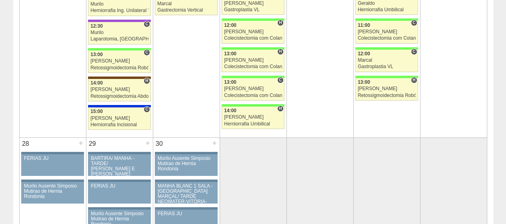 This screenshot has width=506, height=224. I want to click on span: 12:30, so click(96, 26).